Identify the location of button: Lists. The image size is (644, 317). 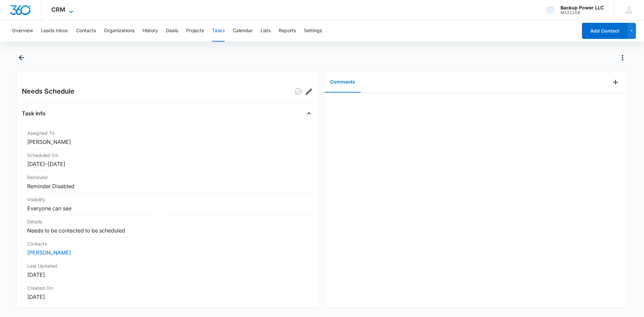
(265, 31).